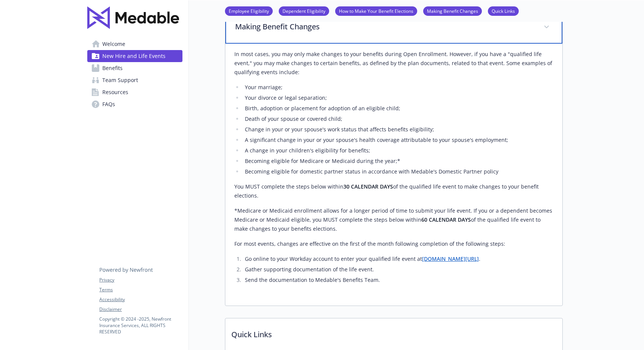 The height and width of the screenshot is (350, 644). I want to click on p: *Medicare or Medicaid enrollment allows for a longer period of time to submit your life event. If..., so click(393, 220).